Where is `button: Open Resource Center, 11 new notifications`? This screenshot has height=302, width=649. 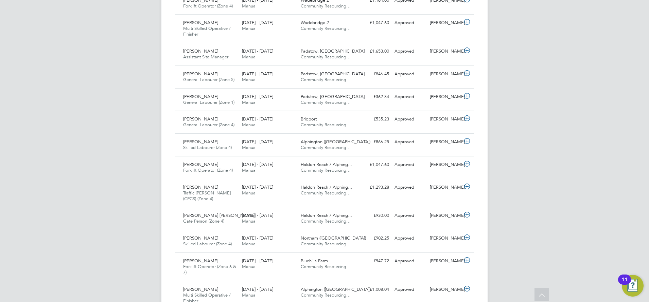 button: Open Resource Center, 11 new notifications is located at coordinates (633, 286).